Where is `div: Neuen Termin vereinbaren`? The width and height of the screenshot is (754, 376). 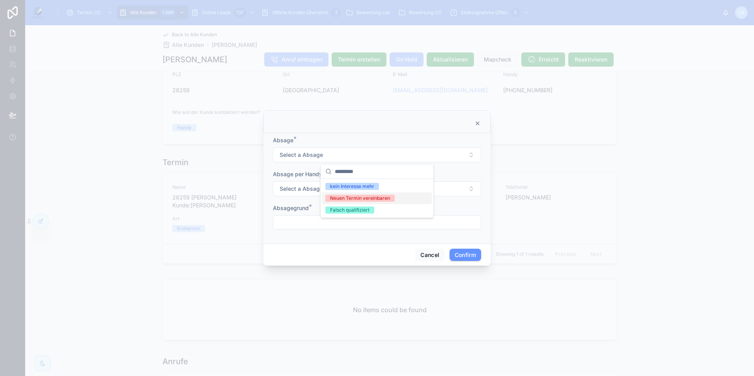 div: Neuen Termin vereinbaren is located at coordinates (360, 198).